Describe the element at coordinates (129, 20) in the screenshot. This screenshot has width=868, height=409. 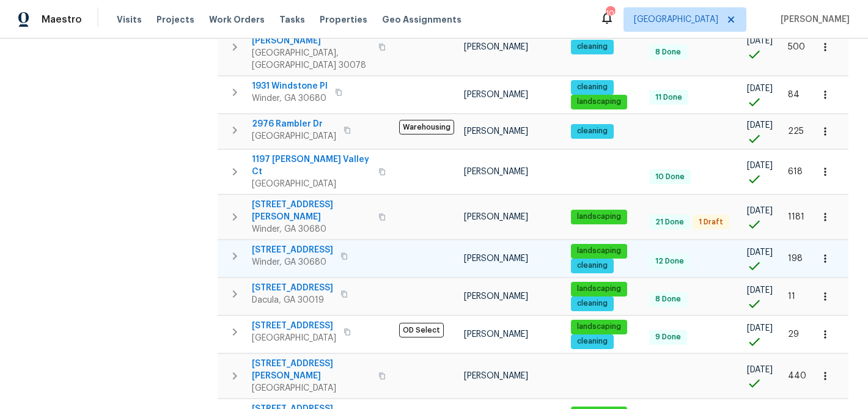
I see `span: Visits` at that location.